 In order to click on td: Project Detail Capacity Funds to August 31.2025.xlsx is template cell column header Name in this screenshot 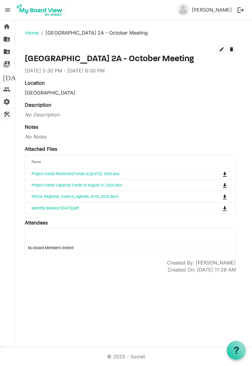, I will do `click(111, 185)`.